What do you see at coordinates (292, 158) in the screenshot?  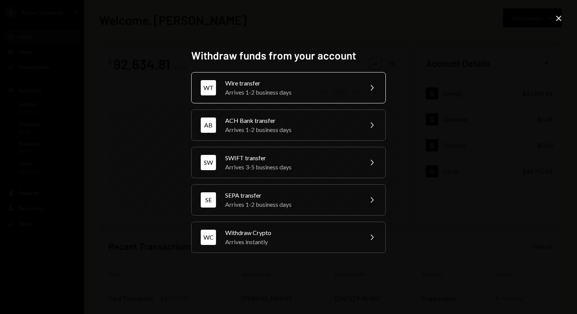 I see `div: SWIFT transfer` at bounding box center [292, 158].